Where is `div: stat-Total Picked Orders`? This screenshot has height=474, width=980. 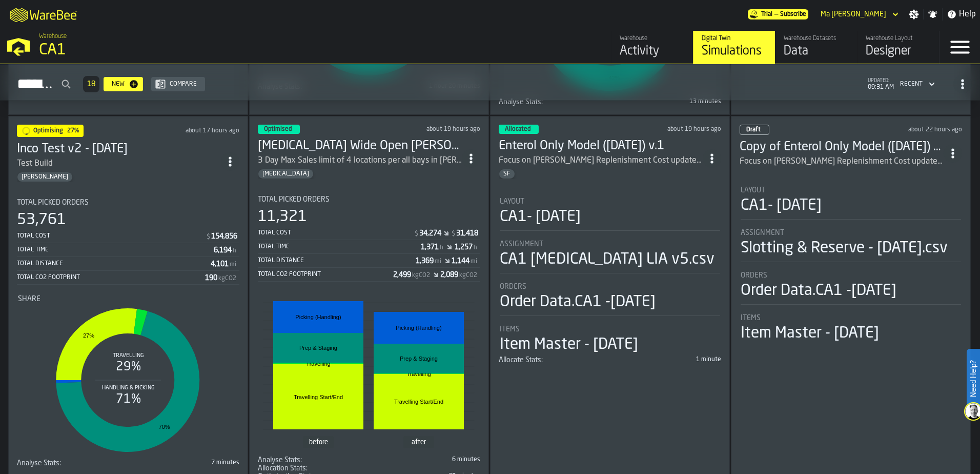
div: stat-Total Picked Orders is located at coordinates (128, 241).